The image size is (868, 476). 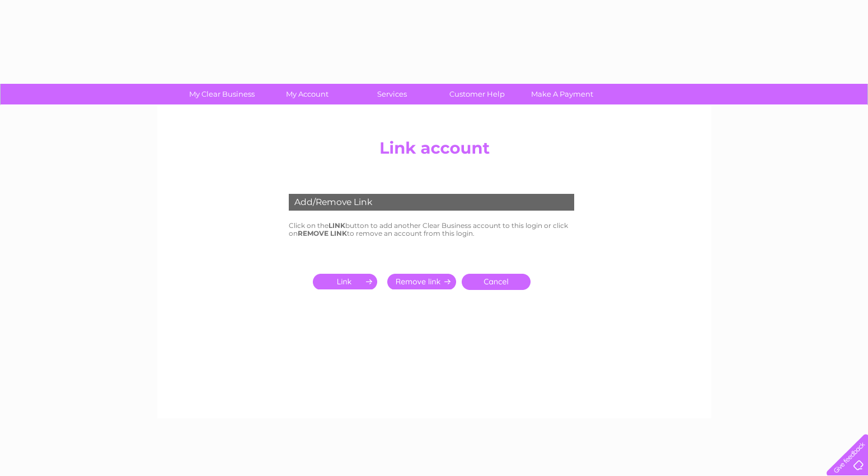 What do you see at coordinates (337, 225) in the screenshot?
I see `b: LINK` at bounding box center [337, 225].